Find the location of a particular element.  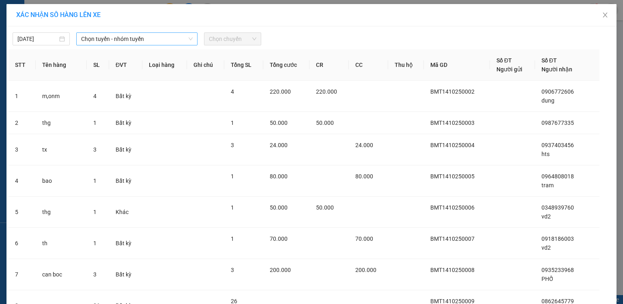

th: Ghi chú is located at coordinates (206, 65).